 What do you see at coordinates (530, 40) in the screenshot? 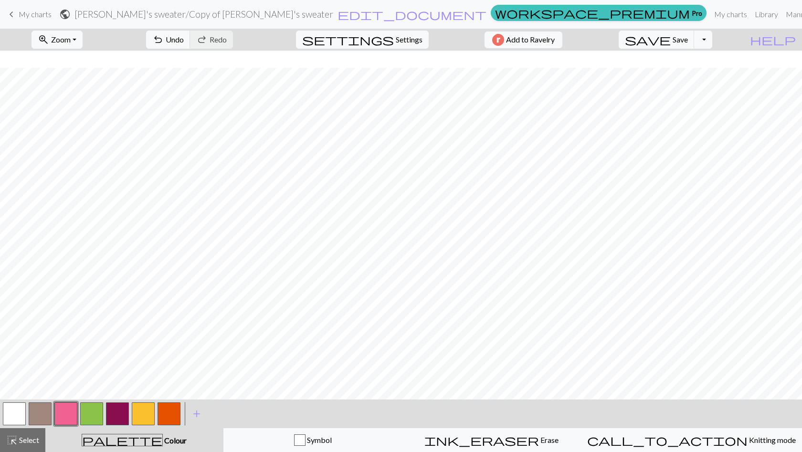
I see `span: Add to Ravelry` at bounding box center [530, 40].